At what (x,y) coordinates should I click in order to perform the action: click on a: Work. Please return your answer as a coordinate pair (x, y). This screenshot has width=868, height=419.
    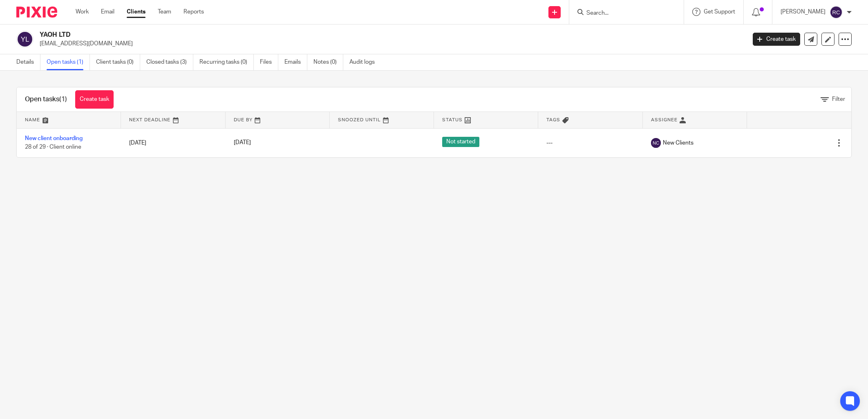
    Looking at the image, I should click on (82, 12).